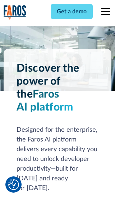 The height and width of the screenshot is (198, 115). Describe the element at coordinates (58, 88) in the screenshot. I see `h1: Discover the power of the` at that location.